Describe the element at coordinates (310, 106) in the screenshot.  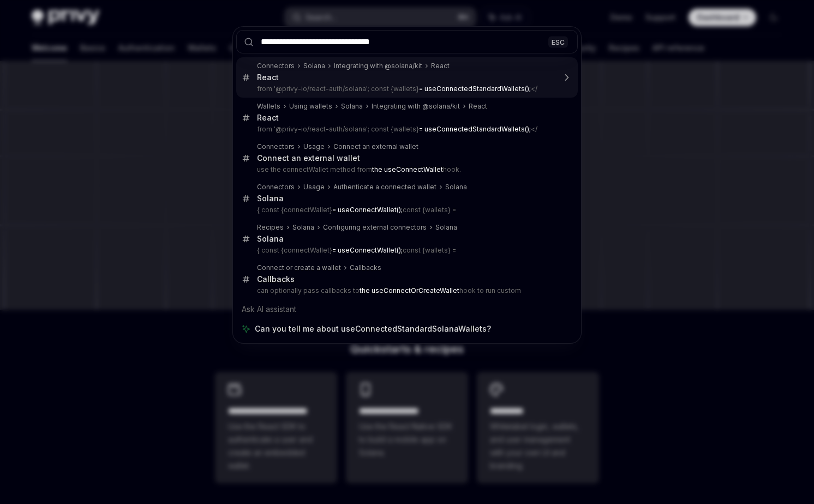
I see `div: Using wallets` at that location.